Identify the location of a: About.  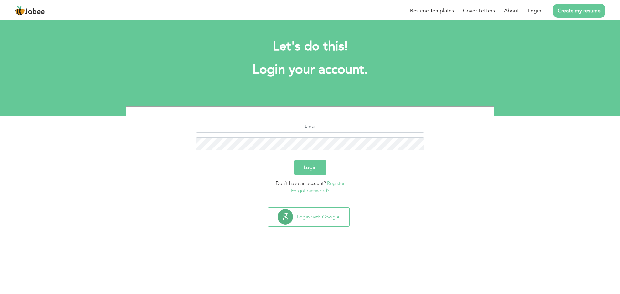
(512, 11).